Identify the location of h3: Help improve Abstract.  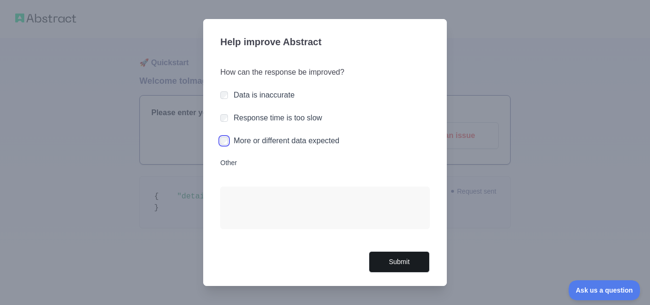
(325, 43).